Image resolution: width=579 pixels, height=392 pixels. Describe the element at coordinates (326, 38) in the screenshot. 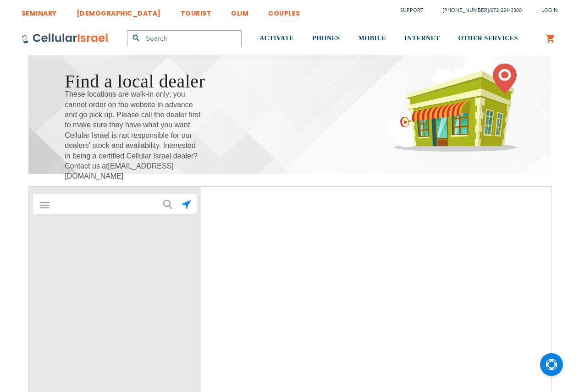

I see `a: PHONES` at that location.